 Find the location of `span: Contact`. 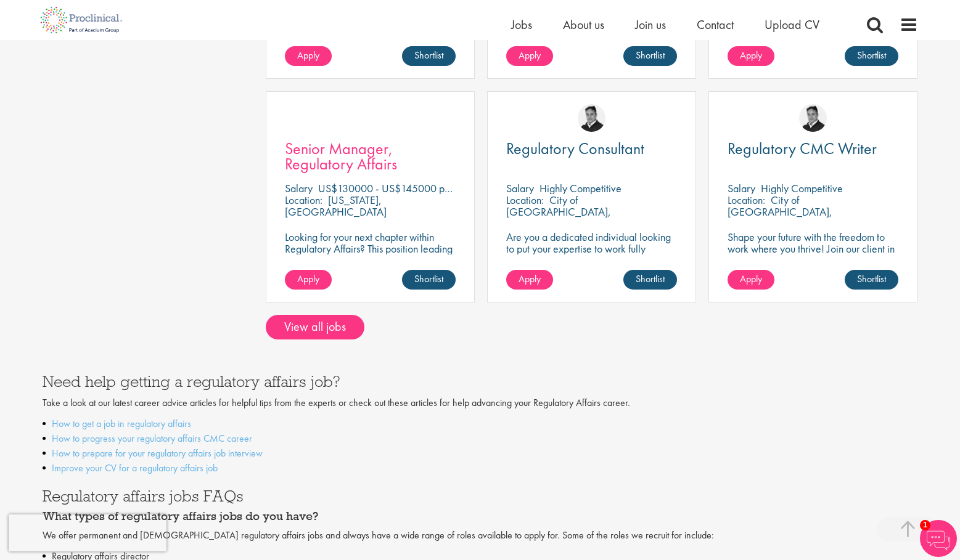

span: Contact is located at coordinates (715, 25).